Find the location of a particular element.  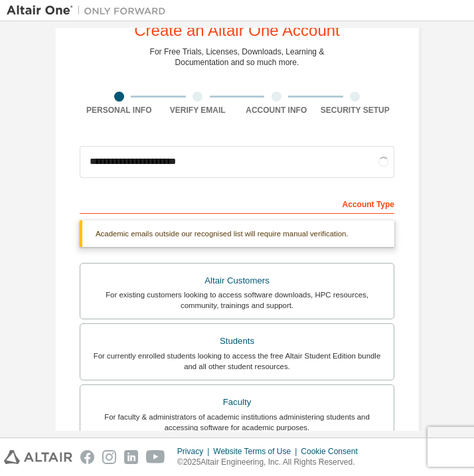

div: For Free Trials, Licenses, Downloads, Learning & Documentation and so much more. is located at coordinates (237, 57).